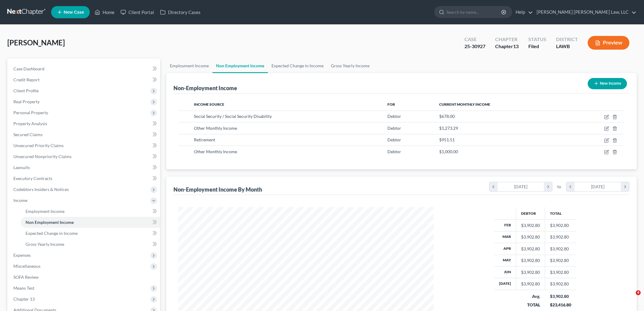 The width and height of the screenshot is (644, 311). What do you see at coordinates (26, 90) in the screenshot?
I see `span: Client Profile` at bounding box center [26, 90].